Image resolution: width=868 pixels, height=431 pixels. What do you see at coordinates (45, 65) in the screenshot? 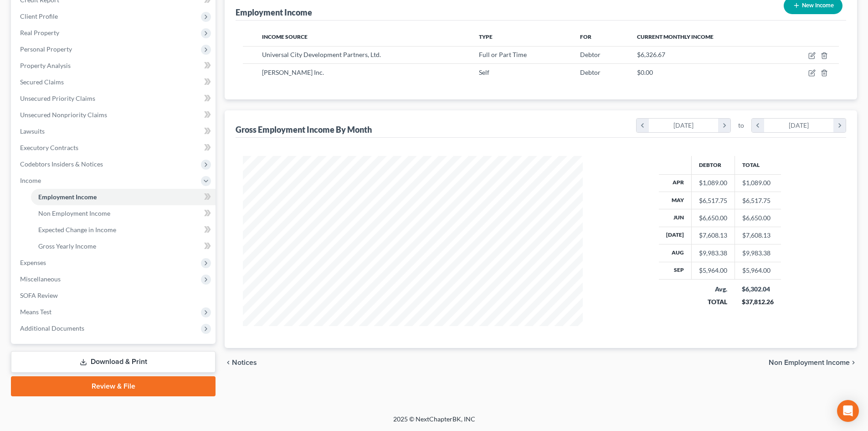
I see `span: Property Analysis` at bounding box center [45, 65].